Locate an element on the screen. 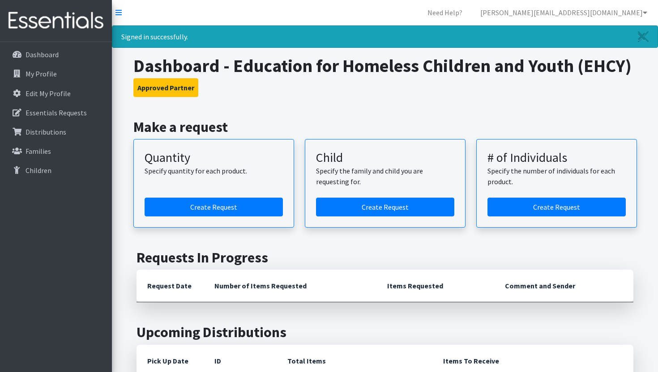 This screenshot has width=658, height=372. h2: Requests In Progress is located at coordinates (385, 258).